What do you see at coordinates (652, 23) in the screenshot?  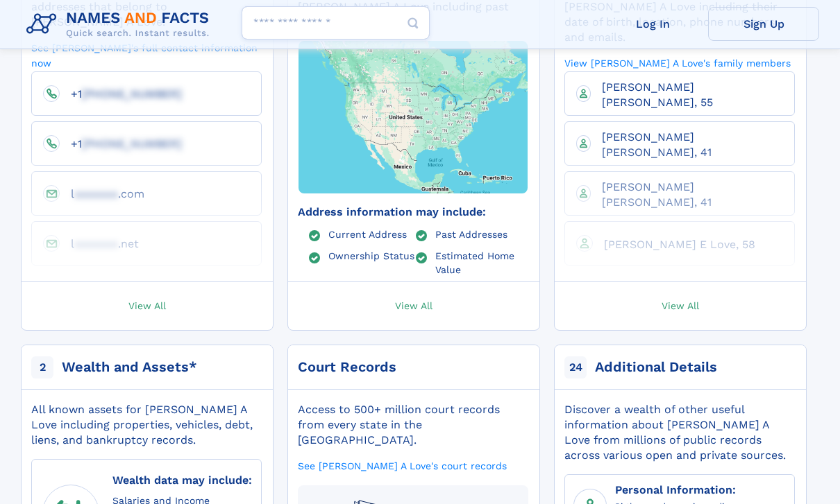 I see `a: Log In` at bounding box center [652, 23].